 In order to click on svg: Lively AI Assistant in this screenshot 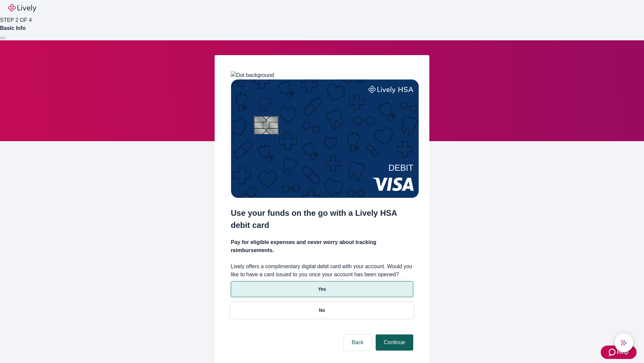, I will do `click(624, 342)`.